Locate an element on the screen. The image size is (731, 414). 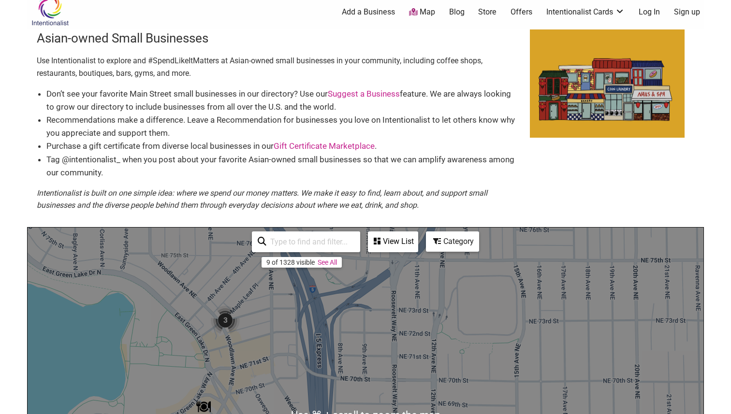
div: 3 is located at coordinates (225, 321).